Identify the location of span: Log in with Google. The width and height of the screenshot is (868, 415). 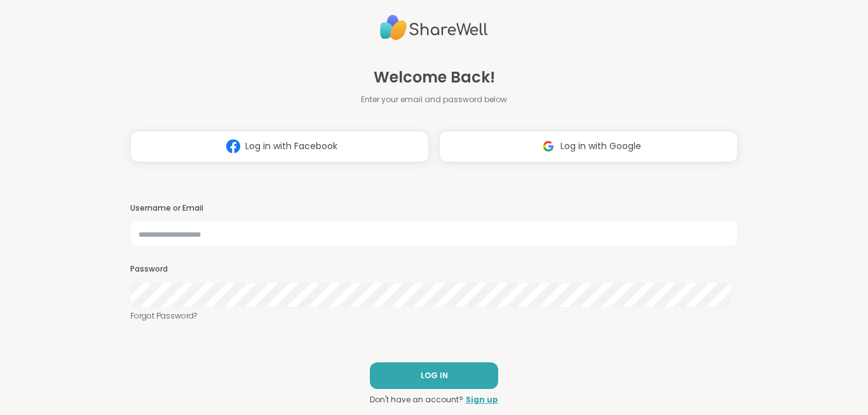
(601, 146).